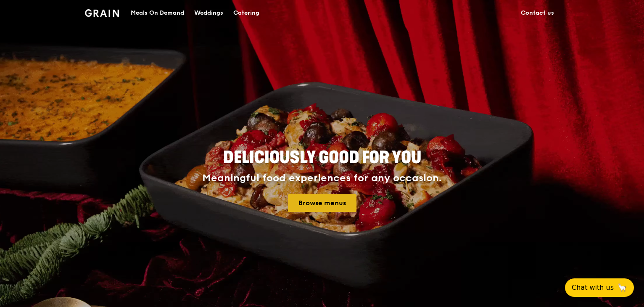  I want to click on button: Chat with us🦙, so click(599, 288).